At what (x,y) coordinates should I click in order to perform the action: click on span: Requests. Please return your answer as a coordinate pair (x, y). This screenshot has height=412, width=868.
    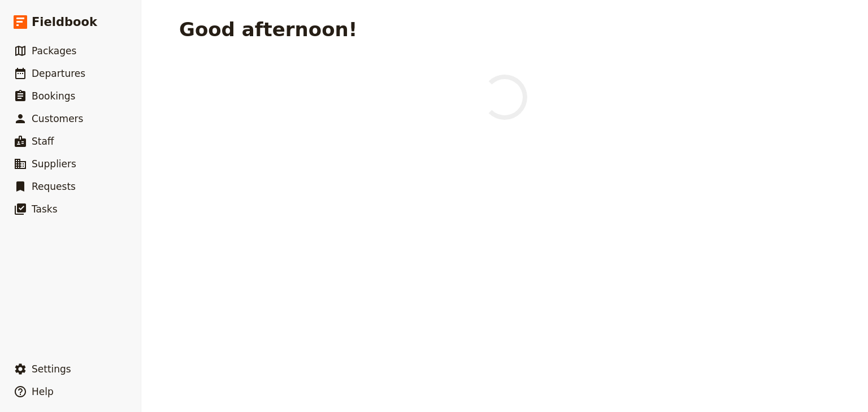
    Looking at the image, I should click on (54, 186).